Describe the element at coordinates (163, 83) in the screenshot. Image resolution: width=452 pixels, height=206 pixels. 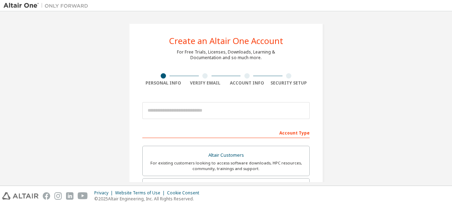
I see `div: Personal Info` at that location.